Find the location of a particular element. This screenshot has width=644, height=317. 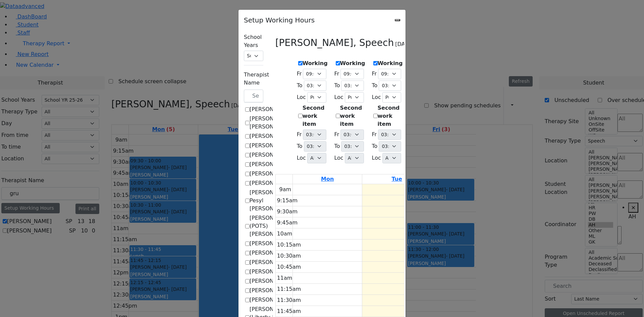

a: August 18, 2025 is located at coordinates (327, 179).